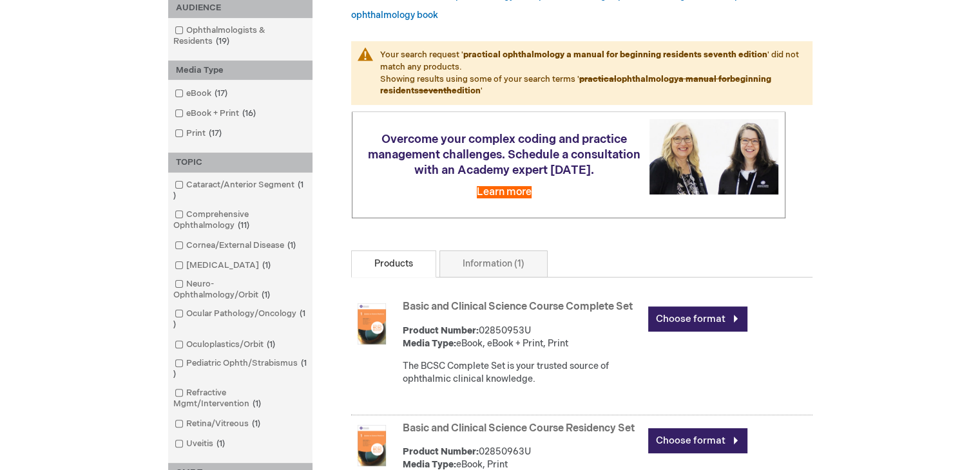  What do you see at coordinates (241, 290) in the screenshot?
I see `a: Neuro-Ophthalmology/Orbit1` at bounding box center [241, 290].